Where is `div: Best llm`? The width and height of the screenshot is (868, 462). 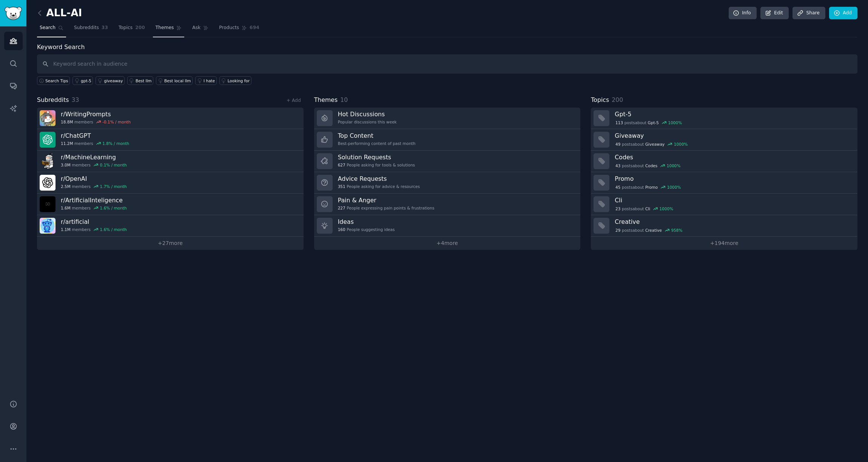
div: Best llm is located at coordinates (143, 81).